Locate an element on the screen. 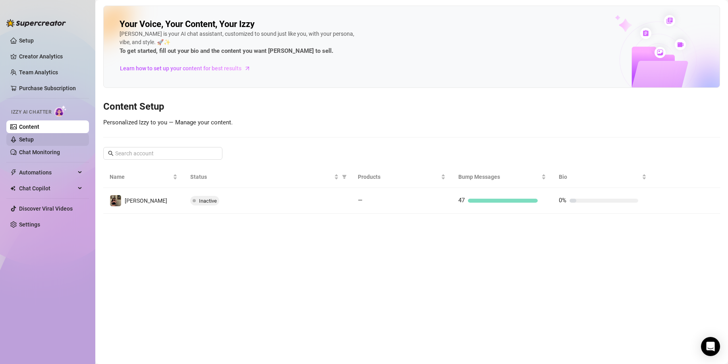 This screenshot has width=728, height=364. span: Bio is located at coordinates (600, 177).